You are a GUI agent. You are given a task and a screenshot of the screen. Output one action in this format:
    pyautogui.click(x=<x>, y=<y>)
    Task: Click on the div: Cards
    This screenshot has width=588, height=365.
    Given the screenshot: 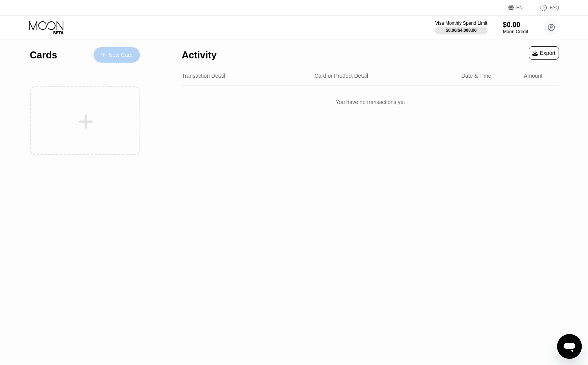 What is the action you would take?
    pyautogui.click(x=43, y=55)
    